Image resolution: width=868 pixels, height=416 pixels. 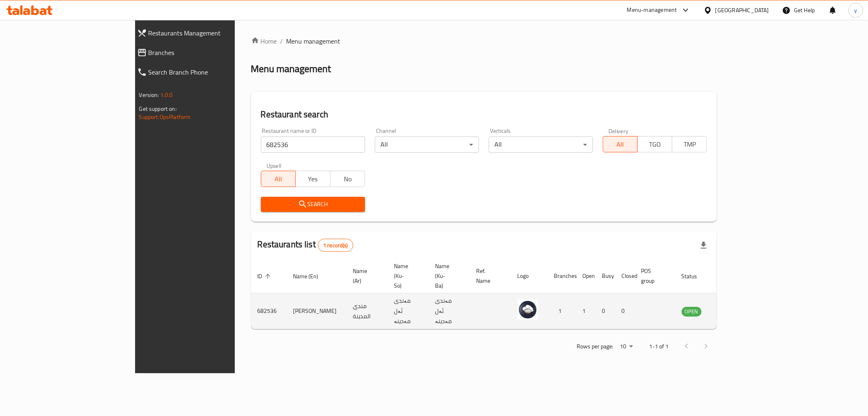 What do you see at coordinates (211, 33) in the screenshot?
I see `span: Restaurants Management` at bounding box center [211, 33].